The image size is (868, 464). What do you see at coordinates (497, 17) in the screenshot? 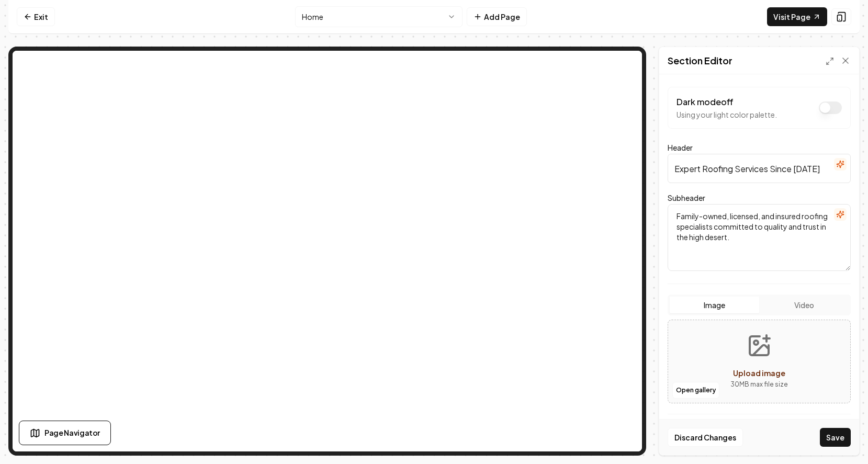
I see `button: Add Page` at bounding box center [497, 17].